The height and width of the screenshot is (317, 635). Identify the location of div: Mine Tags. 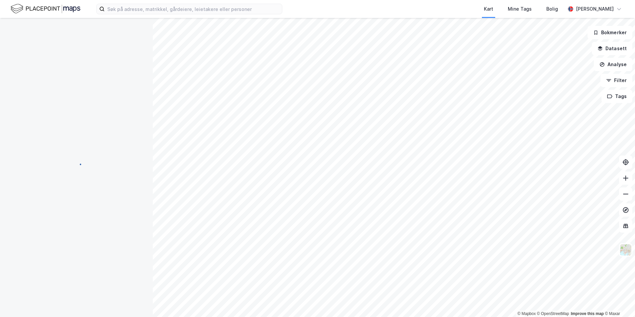
(520, 9).